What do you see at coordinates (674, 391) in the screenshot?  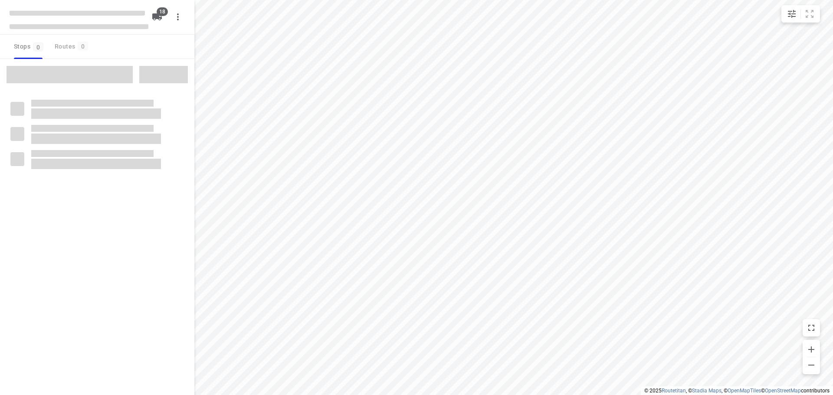 I see `a: Routetitan` at bounding box center [674, 391].